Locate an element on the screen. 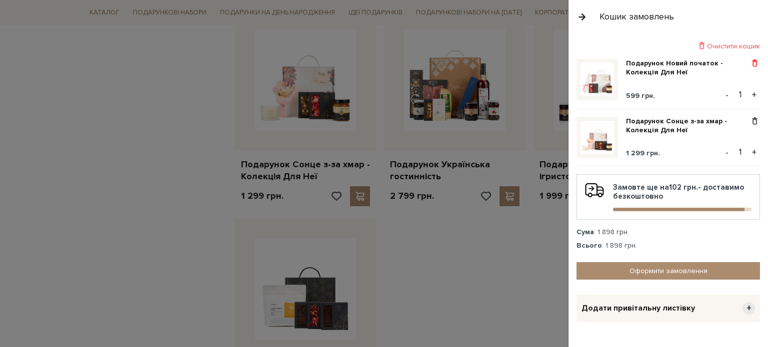 The image size is (768, 347). span: 599 грн. is located at coordinates (640, 95).